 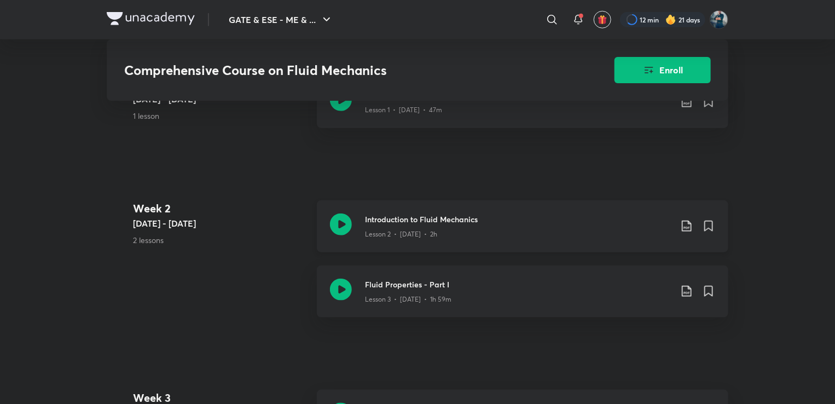 What do you see at coordinates (338, 70) in the screenshot?
I see `h3: Comprehensive Course on Fluid Mechanics` at bounding box center [338, 70].